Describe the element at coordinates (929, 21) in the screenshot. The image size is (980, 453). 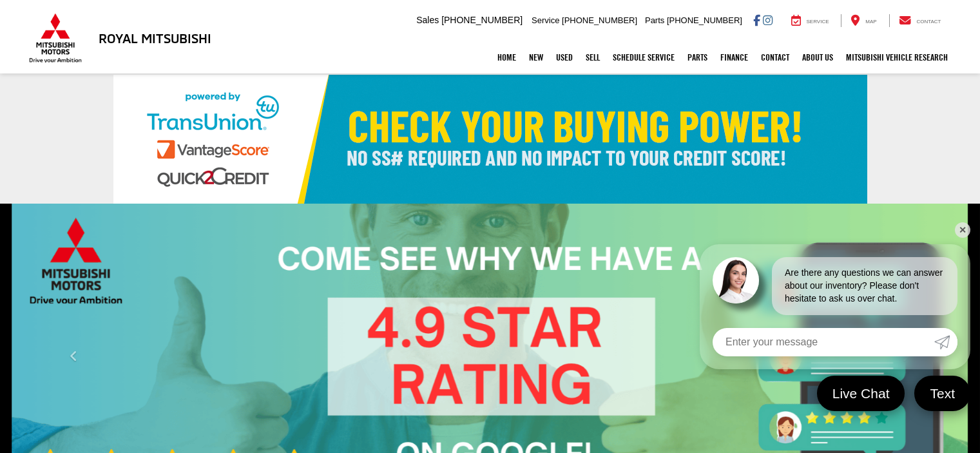
I see `span: Contact` at that location.